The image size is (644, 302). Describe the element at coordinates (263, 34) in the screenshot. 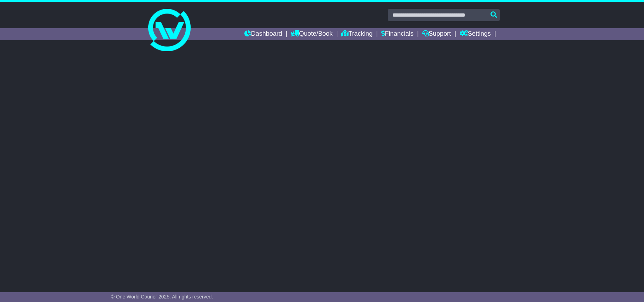

I see `a: Dashboard` at that location.